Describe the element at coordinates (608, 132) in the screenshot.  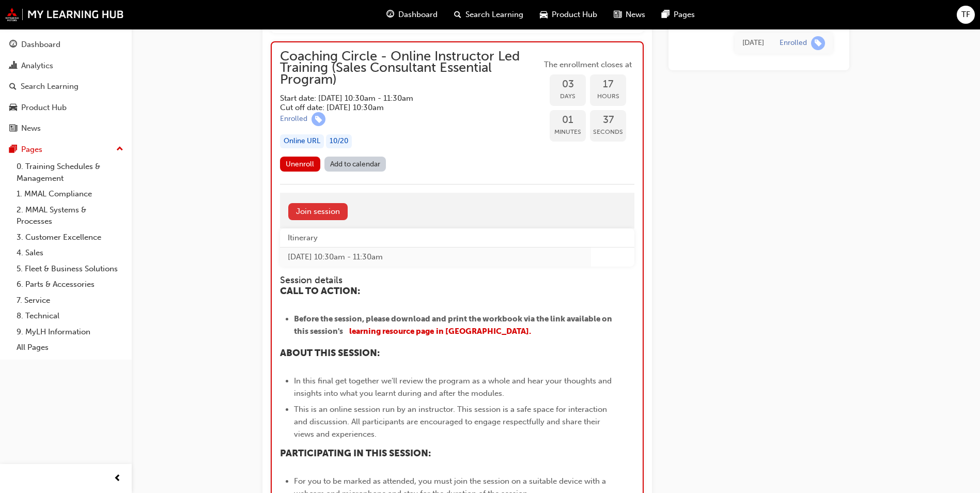
I see `span: Seconds` at that location.